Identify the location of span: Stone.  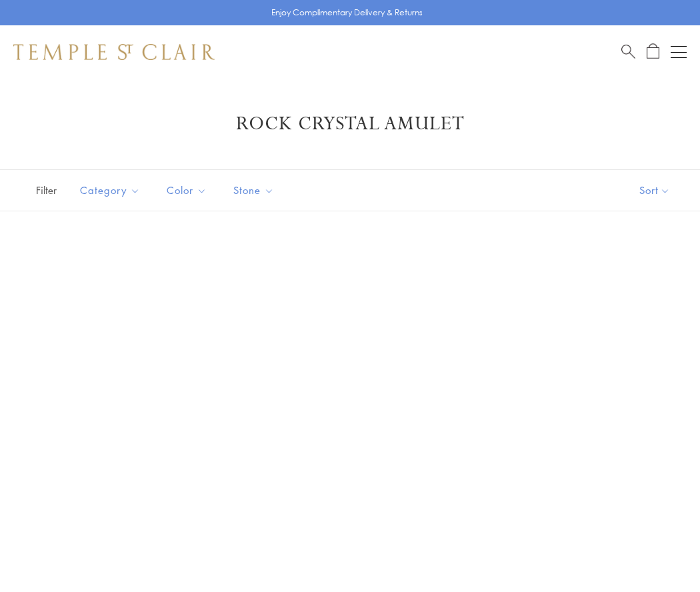
(255, 190).